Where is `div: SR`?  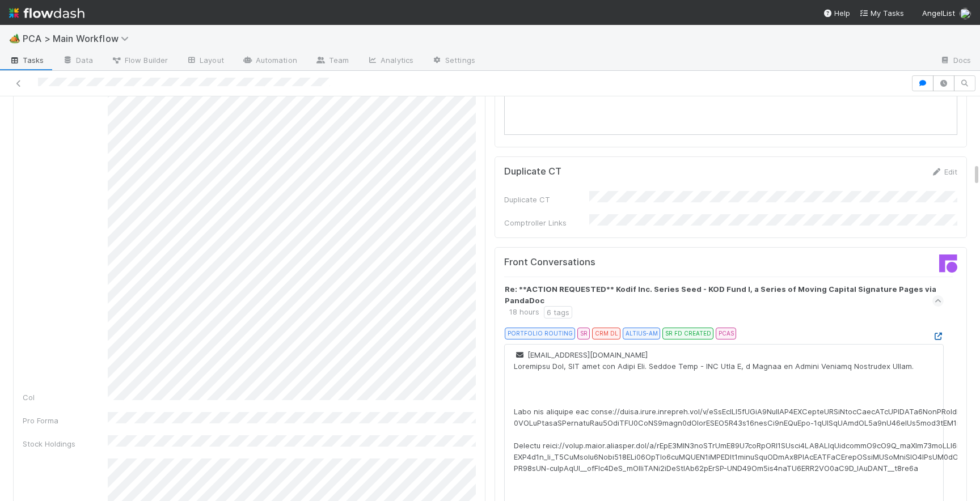
div: SR is located at coordinates (583, 333).